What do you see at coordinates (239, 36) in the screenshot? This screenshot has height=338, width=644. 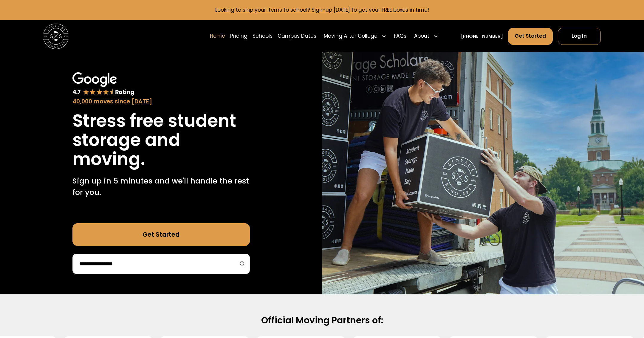 I see `a: Pricing` at bounding box center [239, 36].